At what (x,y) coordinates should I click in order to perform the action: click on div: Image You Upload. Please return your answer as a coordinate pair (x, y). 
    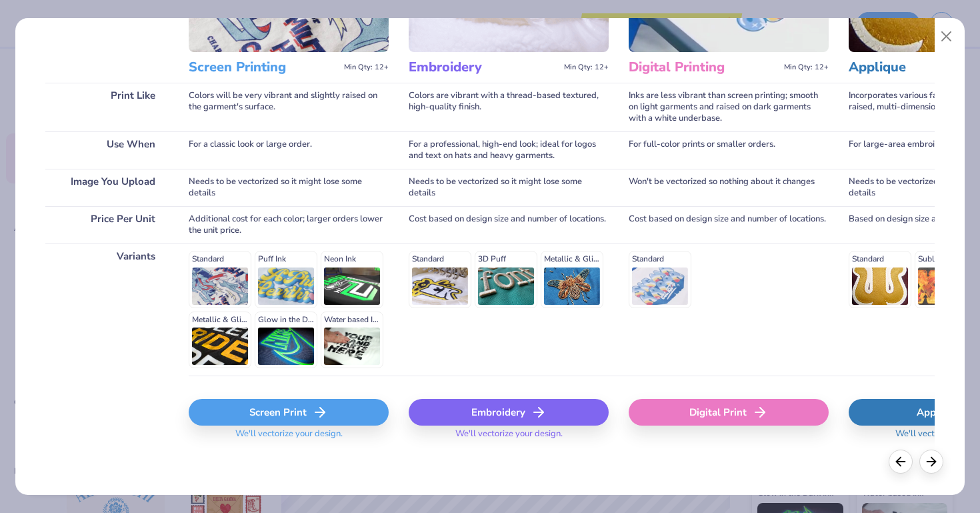
    Looking at the image, I should click on (107, 188).